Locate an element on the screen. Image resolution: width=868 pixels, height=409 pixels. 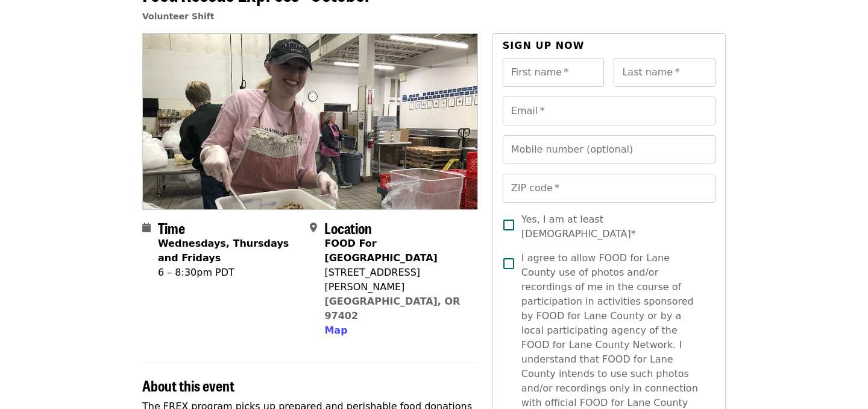
input: First name is located at coordinates (554, 72).